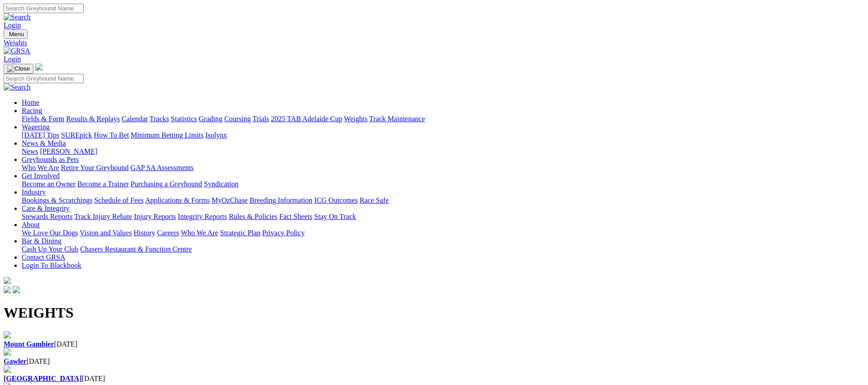 The height and width of the screenshot is (385, 868). I want to click on a: About, so click(31, 224).